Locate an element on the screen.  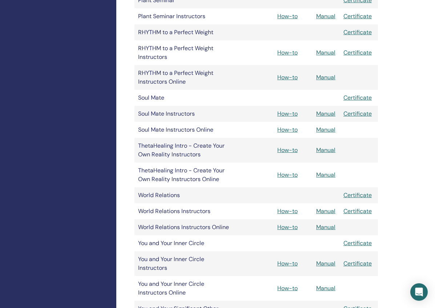
td: ThetaHealing Intro - Create Your Own Reality Instructors is located at coordinates (184, 150).